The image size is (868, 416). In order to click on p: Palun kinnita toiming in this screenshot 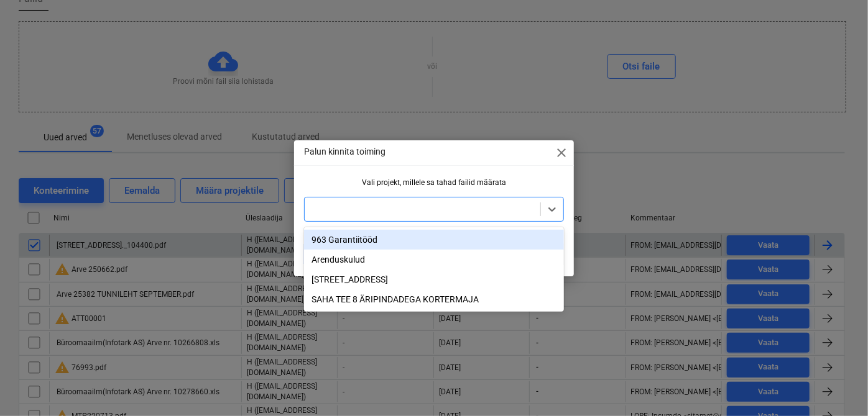, I will do `click(345, 152)`.